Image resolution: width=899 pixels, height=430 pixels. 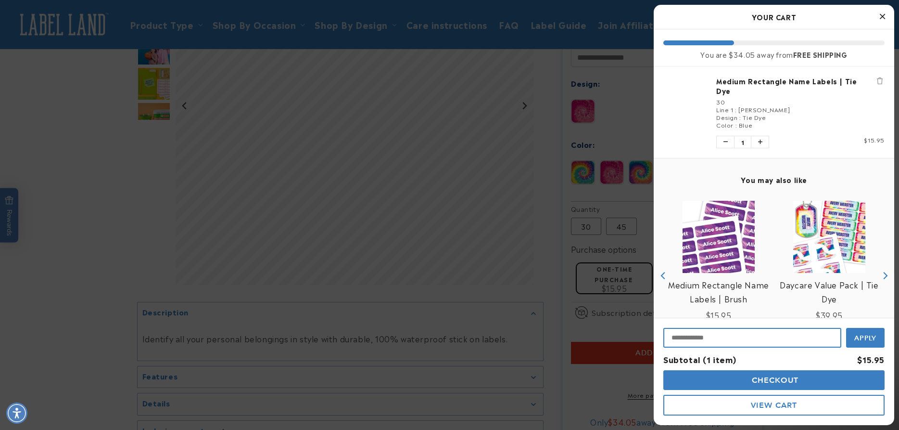 I want to click on span: $39.95, so click(x=830, y=315).